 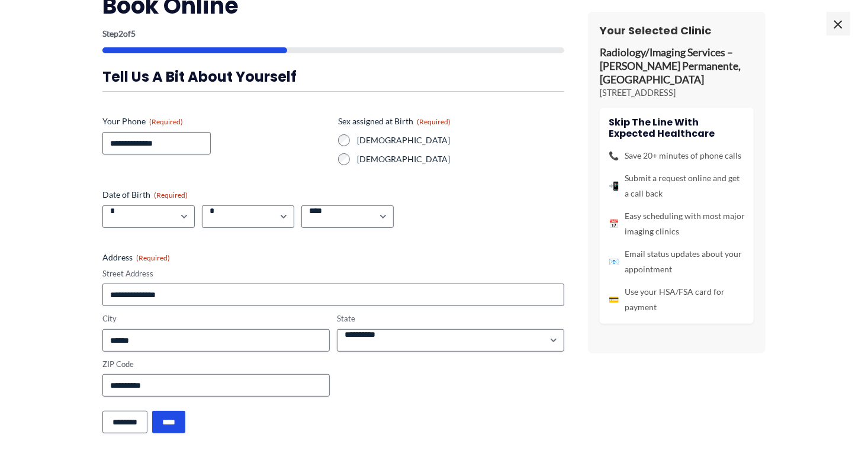 I want to click on h3: Tell us a bit about yourself, so click(x=334, y=76).